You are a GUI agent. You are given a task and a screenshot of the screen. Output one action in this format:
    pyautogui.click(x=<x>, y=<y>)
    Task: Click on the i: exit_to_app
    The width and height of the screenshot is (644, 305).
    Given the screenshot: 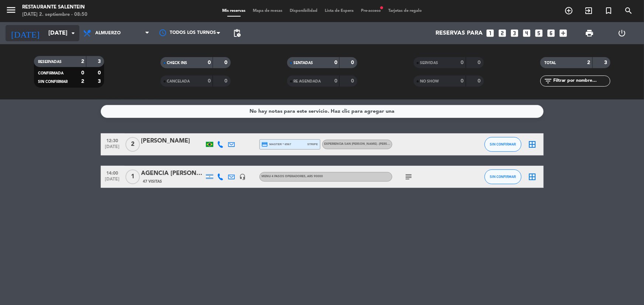 What is the action you would take?
    pyautogui.click(x=589, y=11)
    